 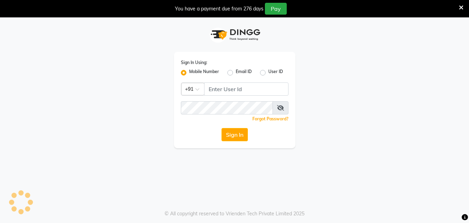 What do you see at coordinates (276, 9) in the screenshot?
I see `button: Pay` at bounding box center [276, 9].